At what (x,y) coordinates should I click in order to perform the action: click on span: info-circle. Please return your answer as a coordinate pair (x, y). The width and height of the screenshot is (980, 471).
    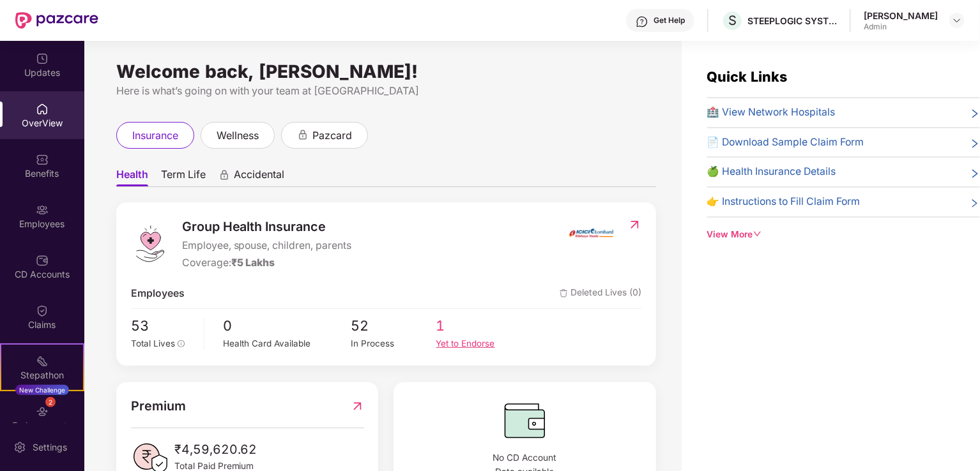
    Looking at the image, I should click on (182, 344).